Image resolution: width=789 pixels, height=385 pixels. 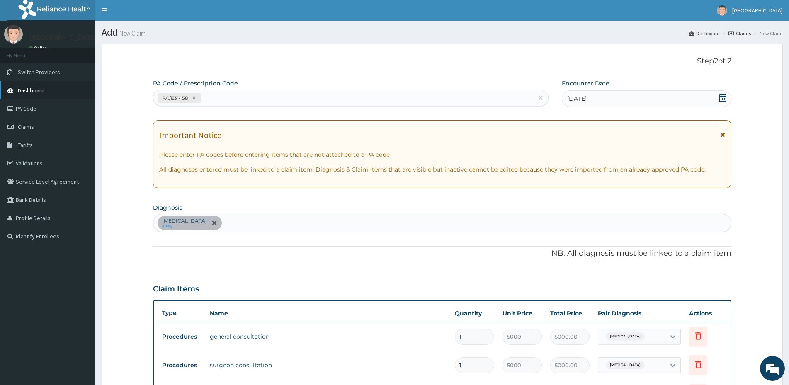 I want to click on a: Claims, so click(x=739, y=33).